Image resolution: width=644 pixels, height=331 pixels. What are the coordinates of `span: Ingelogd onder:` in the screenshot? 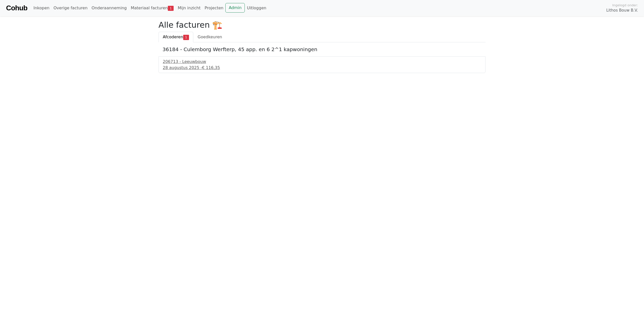 It's located at (625, 5).